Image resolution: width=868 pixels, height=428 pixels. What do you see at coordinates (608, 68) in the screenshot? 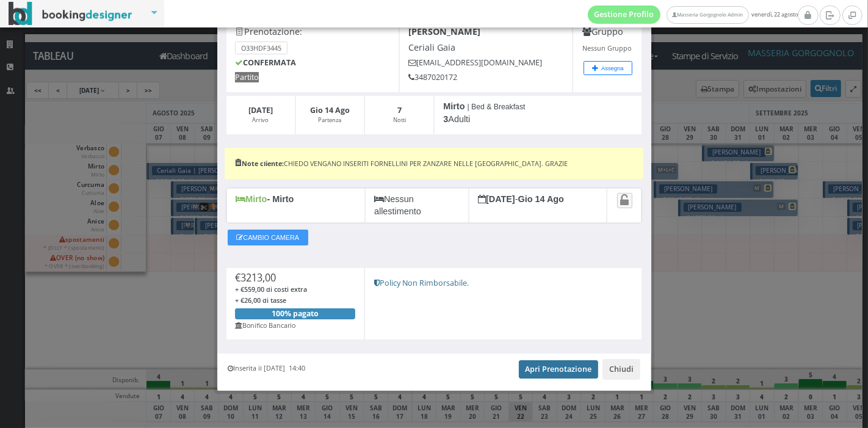
I see `button: Assegna` at bounding box center [608, 68].